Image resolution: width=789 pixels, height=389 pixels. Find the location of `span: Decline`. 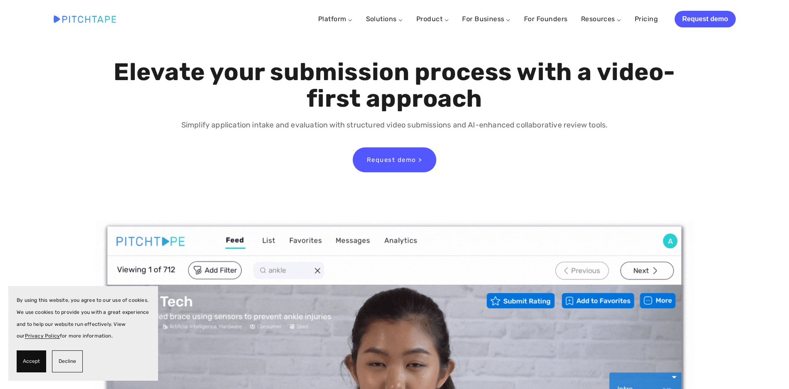

span: Decline is located at coordinates (67, 362).